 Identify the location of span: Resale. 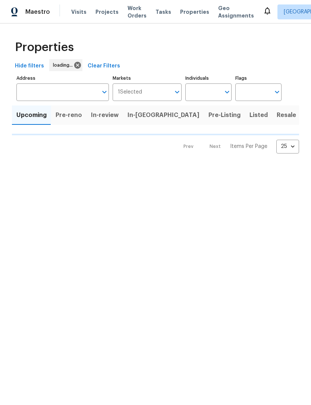
(286, 115).